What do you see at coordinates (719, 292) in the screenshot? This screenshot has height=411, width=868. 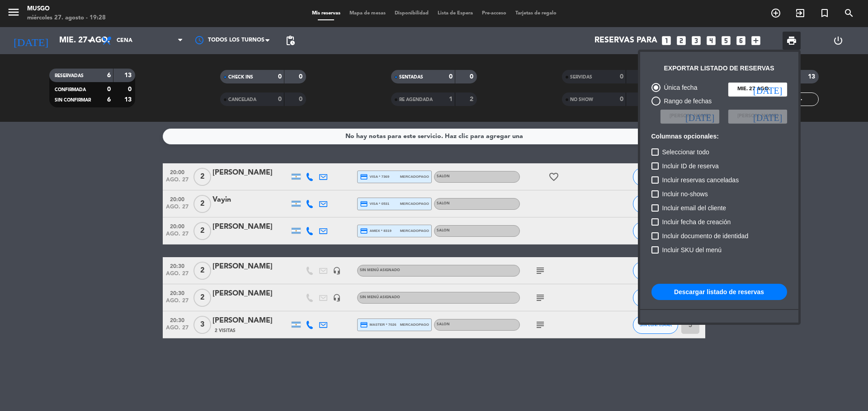 I see `button: Descargar listado de reservas` at bounding box center [719, 292].